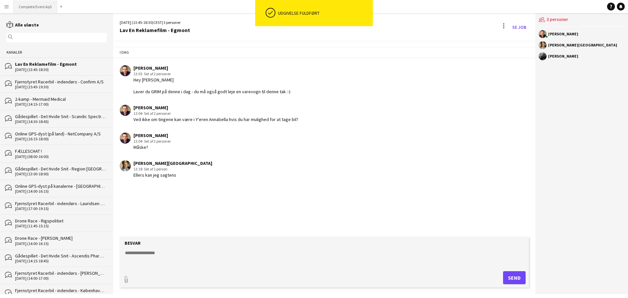 This screenshot has height=298, width=628. Describe the element at coordinates (61, 256) in the screenshot. I see `div: Gådespillet - Det Hvide Snit - Ascendis Pharma A/S` at that location.